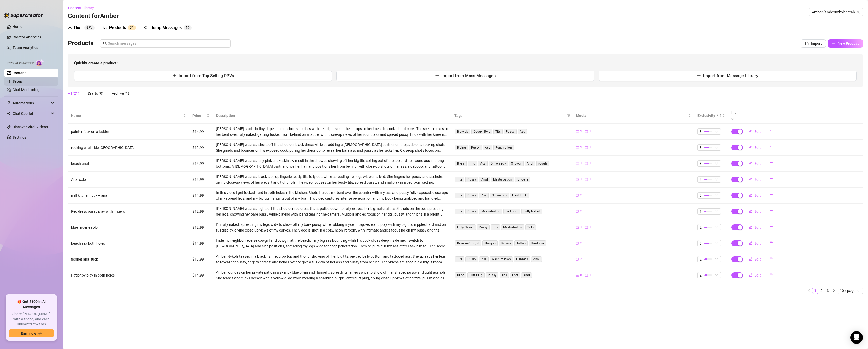 This screenshot has height=349, width=868. I want to click on div: Exclusivity, so click(706, 116).